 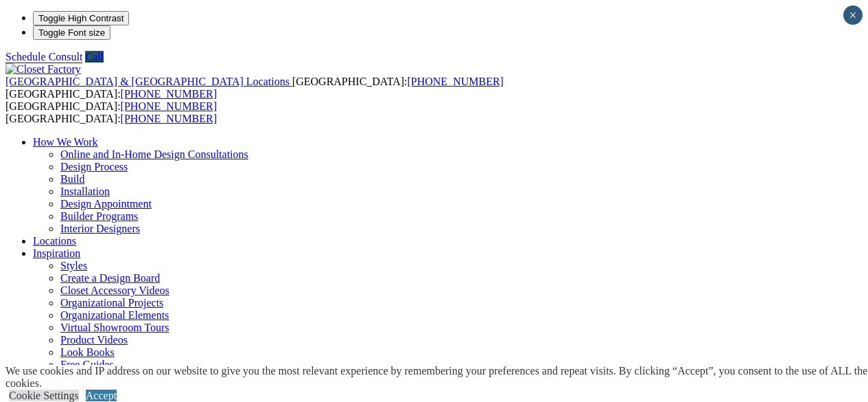 I want to click on a: Look Books, so click(x=87, y=352).